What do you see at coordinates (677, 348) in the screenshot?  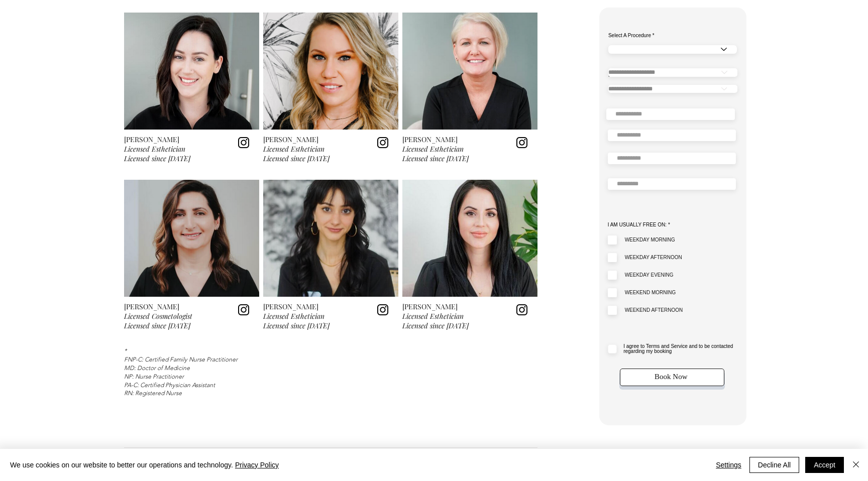 I see `span: I agree to Terms and Service and to be contacted regarding my booking` at bounding box center [677, 348].